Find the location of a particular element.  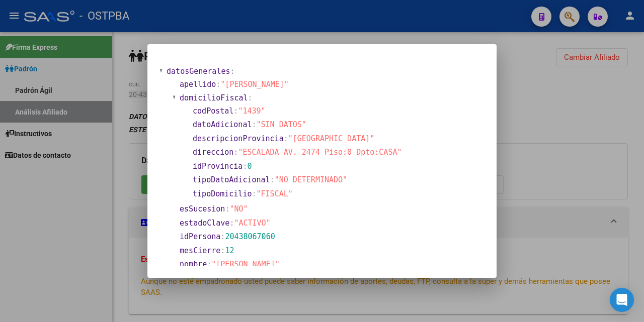

span: mesCierre is located at coordinates (200, 251).